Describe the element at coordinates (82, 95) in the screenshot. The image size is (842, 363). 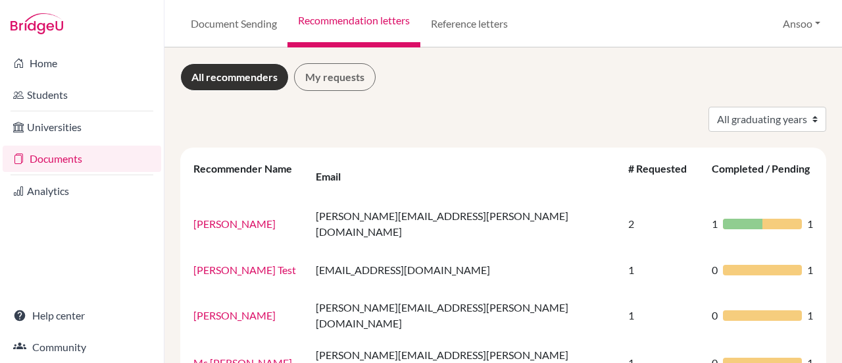
I see `a: Students` at that location.